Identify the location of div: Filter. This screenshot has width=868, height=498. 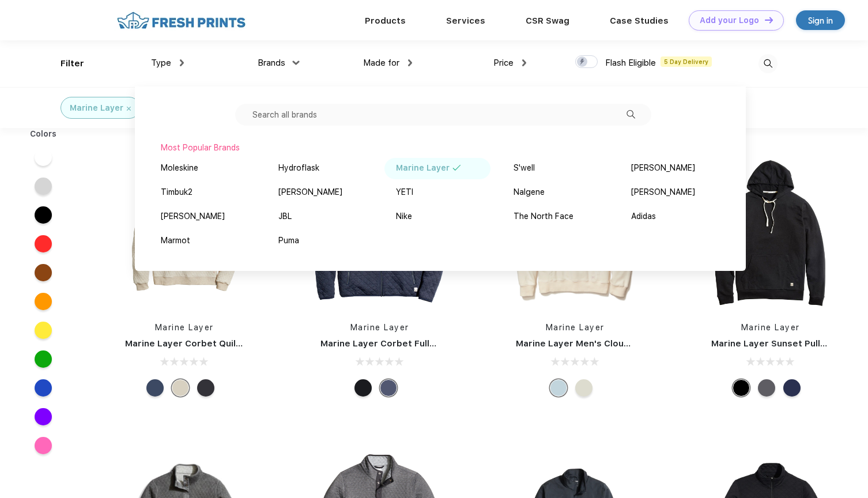
(72, 63).